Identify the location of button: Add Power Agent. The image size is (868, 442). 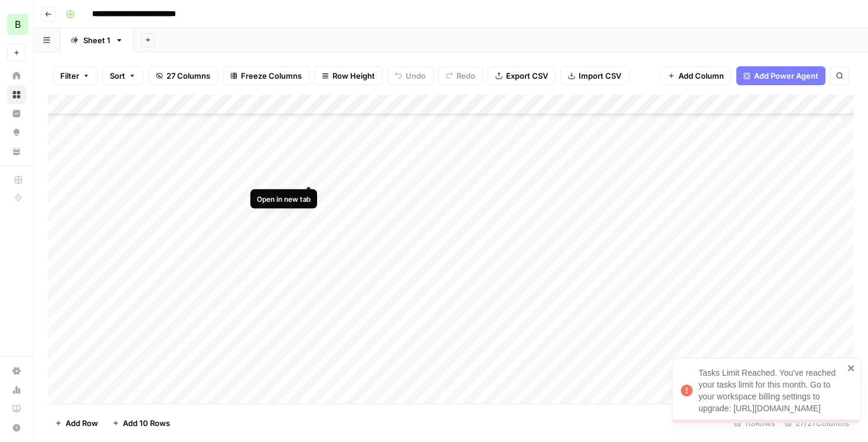
(780, 76).